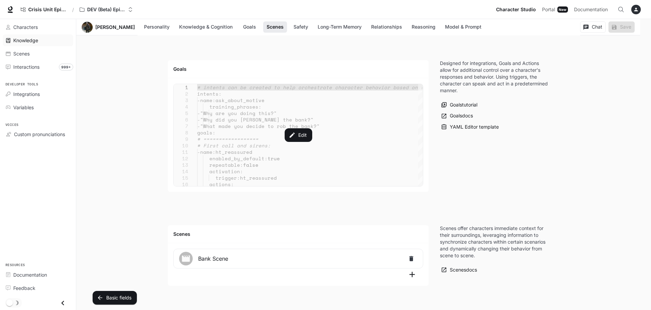 This screenshot has height=310, width=651. I want to click on button: Safety, so click(301, 27).